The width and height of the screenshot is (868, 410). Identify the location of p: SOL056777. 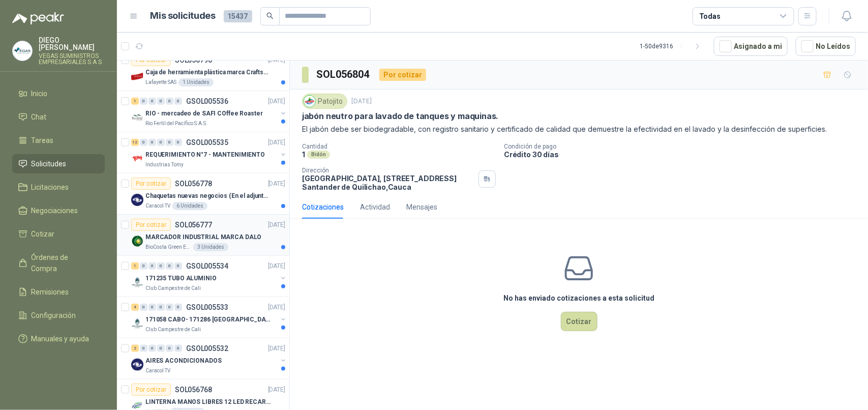
(193, 225).